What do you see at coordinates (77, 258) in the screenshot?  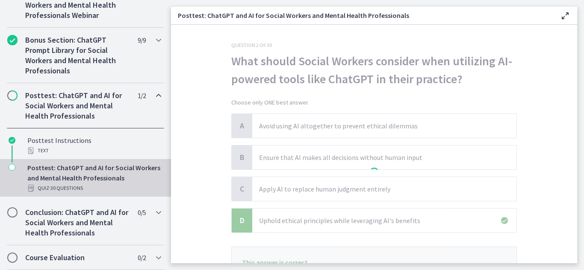 I see `h2: Course Evaluation` at bounding box center [77, 258].